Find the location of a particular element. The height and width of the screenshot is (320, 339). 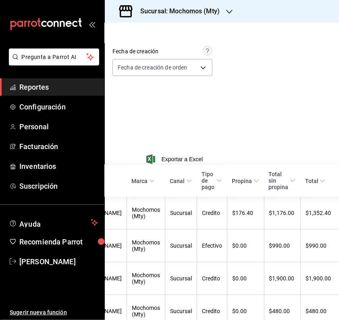

span: Canal is located at coordinates (181, 181).